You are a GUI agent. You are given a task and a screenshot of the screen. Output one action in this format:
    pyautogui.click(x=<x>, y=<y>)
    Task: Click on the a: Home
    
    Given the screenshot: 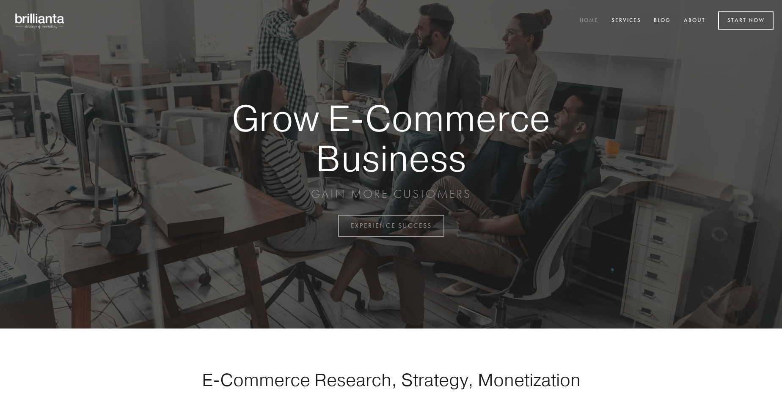 What is the action you would take?
    pyautogui.click(x=589, y=21)
    